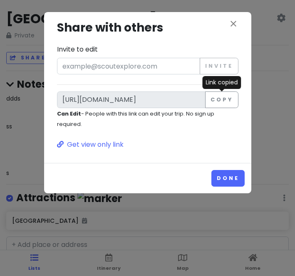 The height and width of the screenshot is (276, 295). What do you see at coordinates (77, 50) in the screenshot?
I see `label: Invite to edit` at bounding box center [77, 50].